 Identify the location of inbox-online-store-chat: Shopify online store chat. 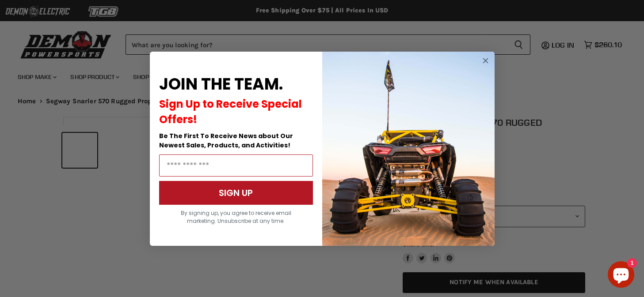
(621, 275).